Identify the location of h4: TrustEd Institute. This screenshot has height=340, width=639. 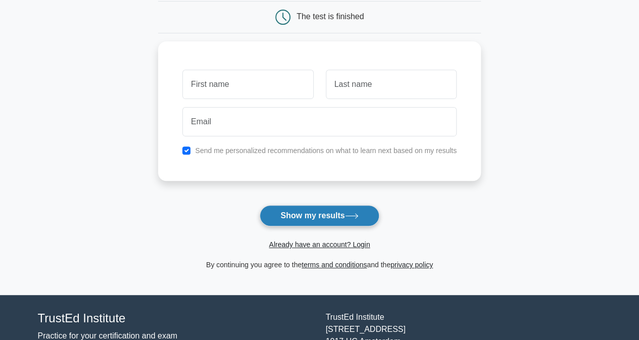
(176, 318).